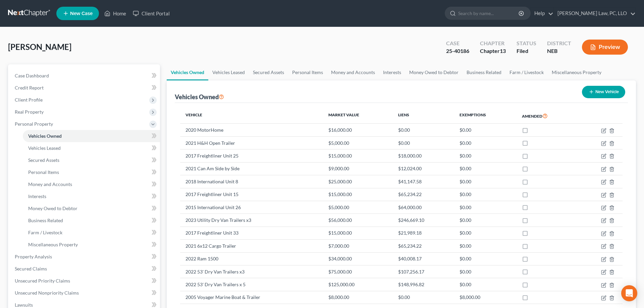 The image size is (644, 308). Describe the element at coordinates (489, 13) in the screenshot. I see `input: Search by name...` at that location.